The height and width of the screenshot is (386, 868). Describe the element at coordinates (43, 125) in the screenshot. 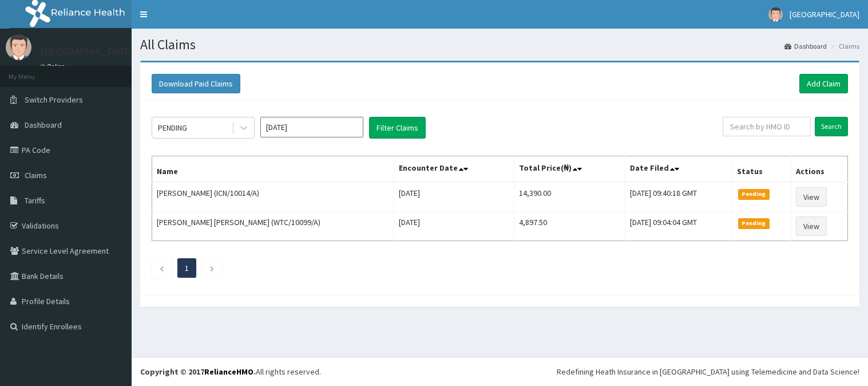

I see `span: Dashboard` at that location.